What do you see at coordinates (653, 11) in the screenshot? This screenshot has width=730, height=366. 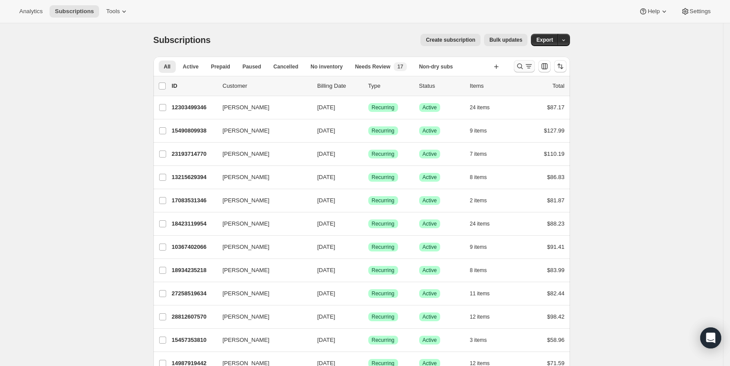 I see `button: Help` at bounding box center [653, 11].